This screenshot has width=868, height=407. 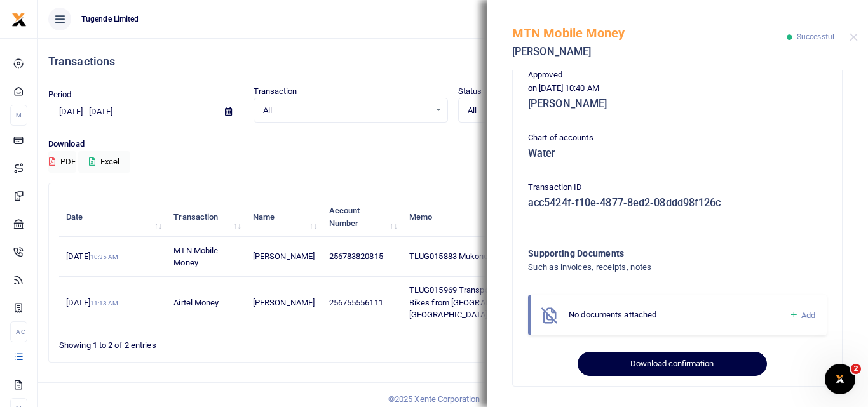 What do you see at coordinates (60, 95) in the screenshot?
I see `label: Period` at bounding box center [60, 95].